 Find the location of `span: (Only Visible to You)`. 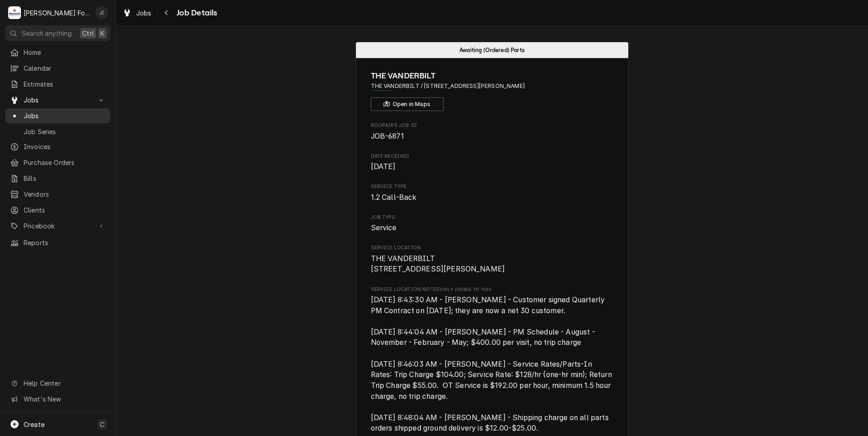

span: (Only Visible to You) is located at coordinates (465, 289).